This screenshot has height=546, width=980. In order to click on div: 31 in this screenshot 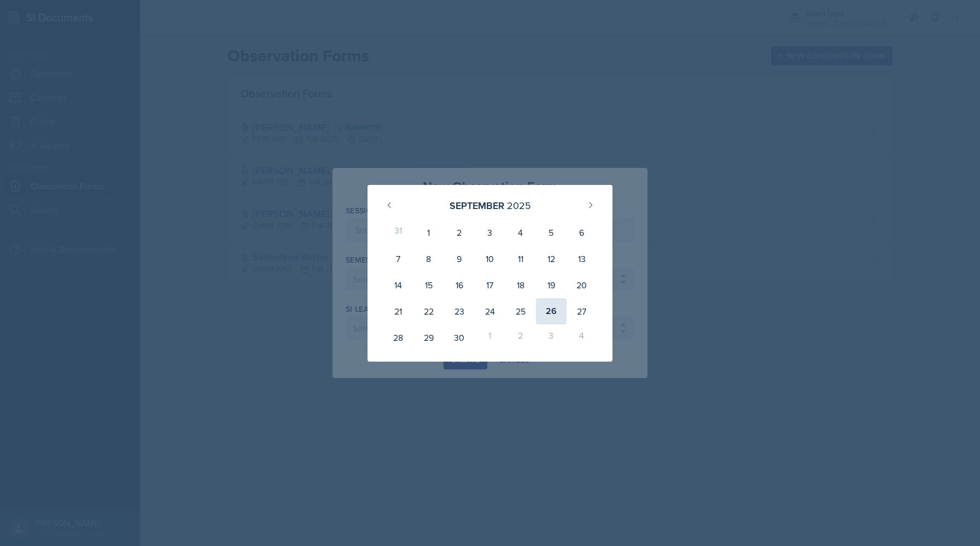, I will do `click(398, 232)`.